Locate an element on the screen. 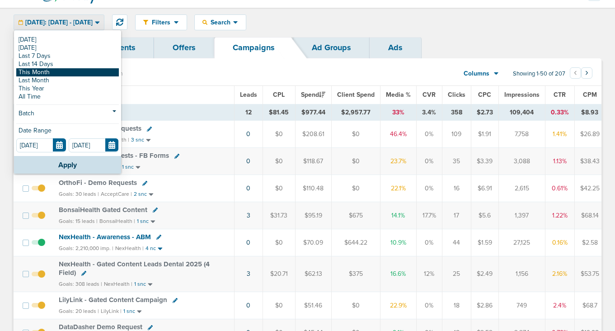 This screenshot has height=331, width=615. a: 3 is located at coordinates (248, 215).